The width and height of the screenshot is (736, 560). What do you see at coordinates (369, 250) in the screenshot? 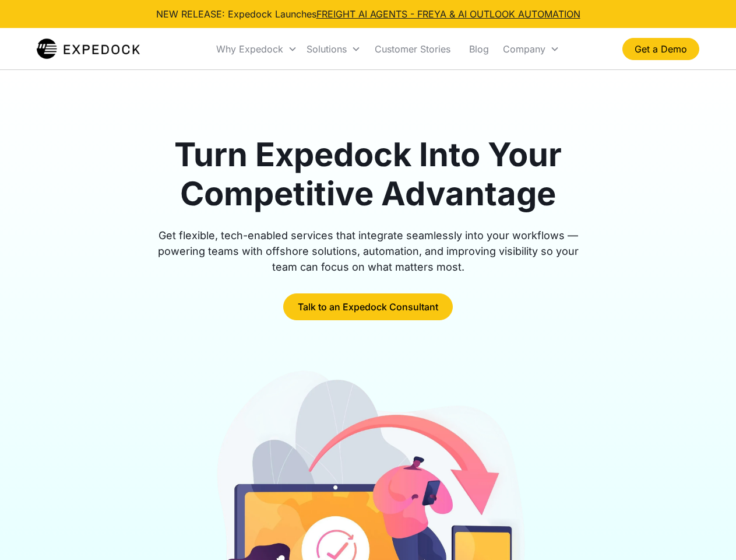
I see `div: Get flexible, tech-enabled services that integrate seamlessly into your workflows — powering team...` at bounding box center [369, 250].